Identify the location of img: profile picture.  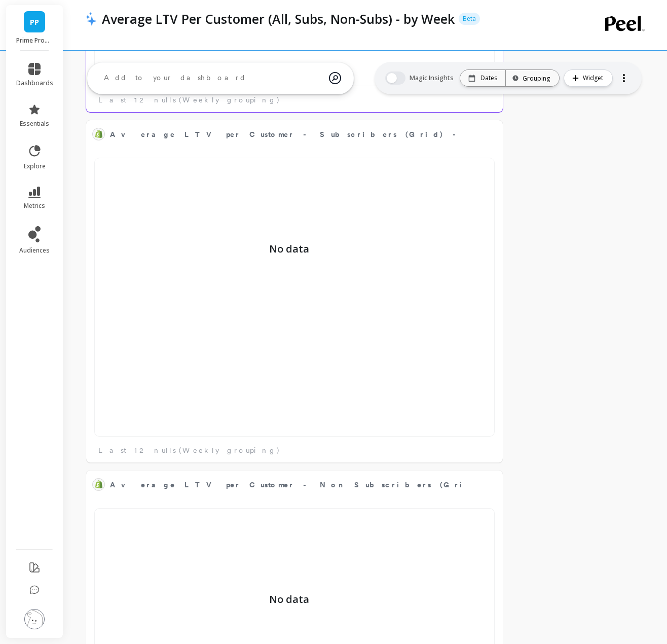
(35, 620).